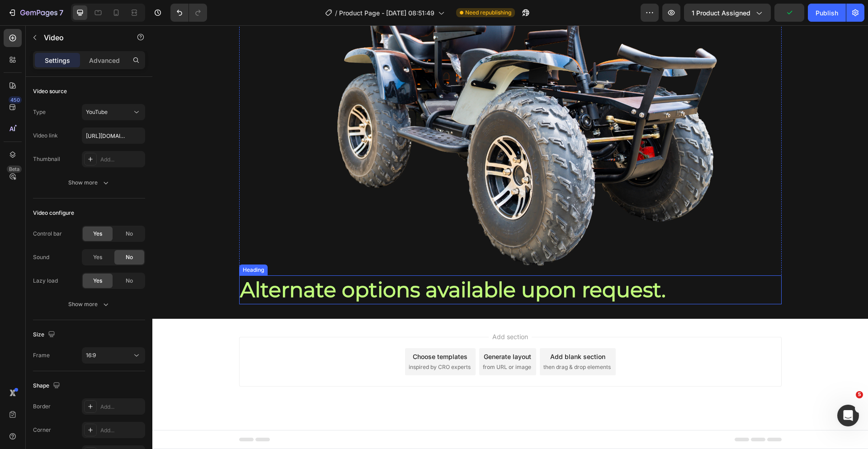  Describe the element at coordinates (859, 395) in the screenshot. I see `span: 5` at that location.